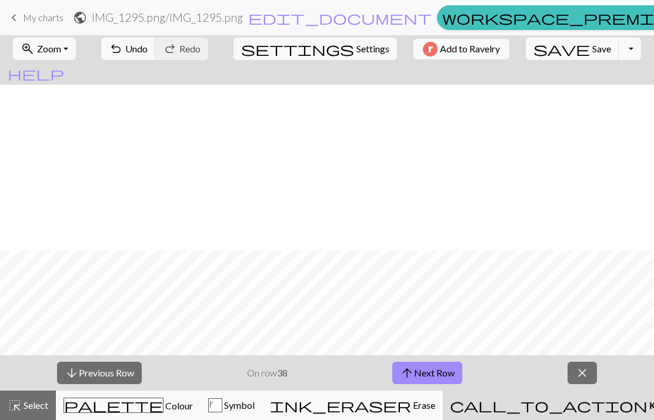 The width and height of the screenshot is (654, 420). Describe the element at coordinates (461, 49) in the screenshot. I see `button: Add to Ravelry` at that location.